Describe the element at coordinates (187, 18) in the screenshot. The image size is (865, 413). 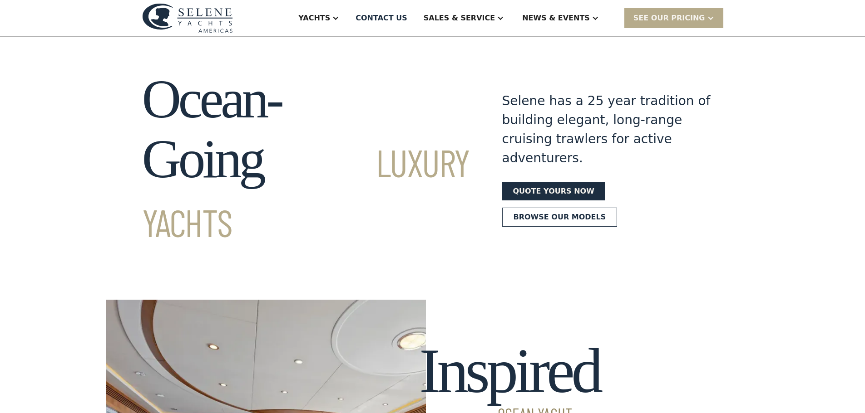
I see `img: logo` at that location.